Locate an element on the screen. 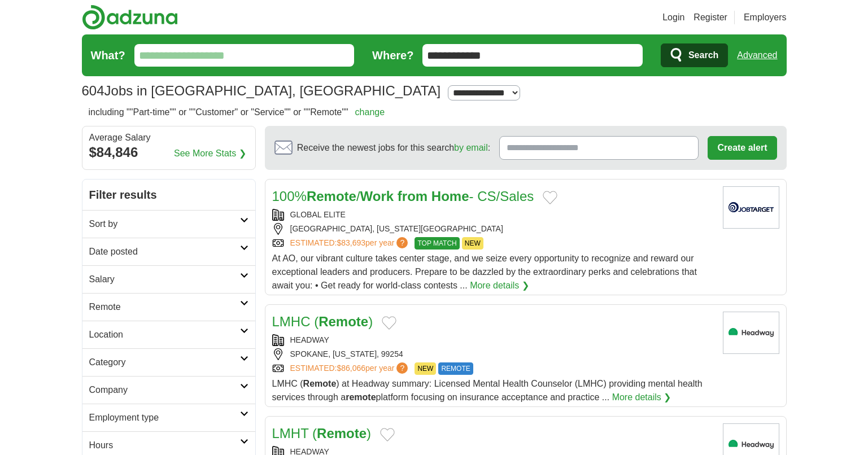  a: LMHC (Remote) is located at coordinates (322, 322).